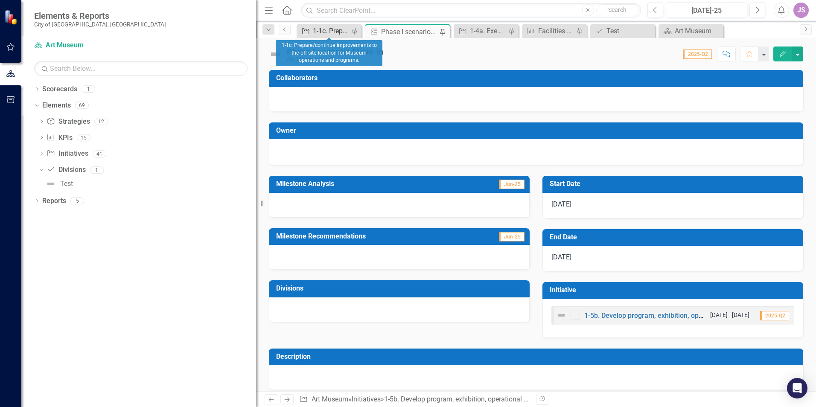 The height and width of the screenshot is (407, 816). What do you see at coordinates (674, 184) in the screenshot?
I see `h3: Start Date` at bounding box center [674, 184].